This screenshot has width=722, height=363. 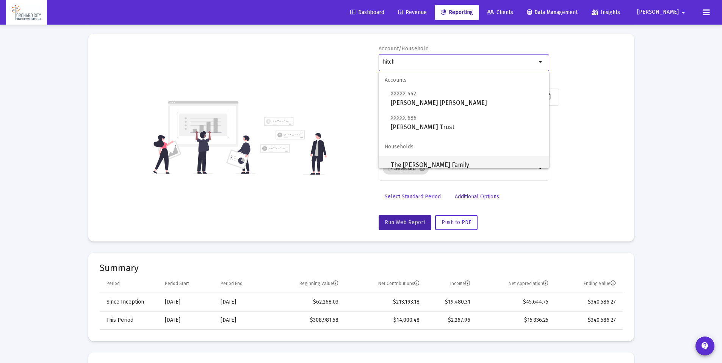 What do you see at coordinates (130, 302) in the screenshot?
I see `td: Since Inception` at bounding box center [130, 302].